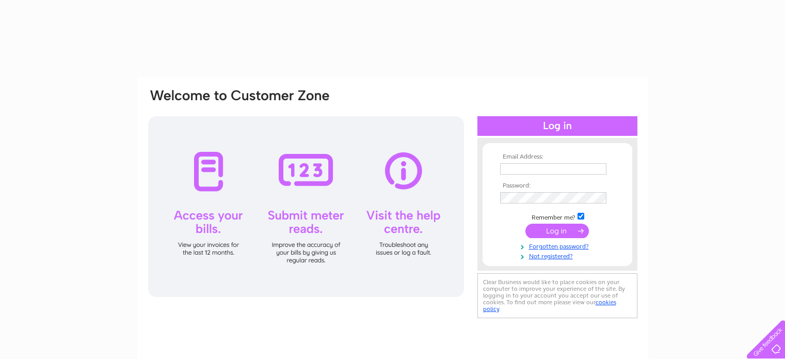 Image resolution: width=785 pixels, height=359 pixels. I want to click on a: cookies policy, so click(550, 305).